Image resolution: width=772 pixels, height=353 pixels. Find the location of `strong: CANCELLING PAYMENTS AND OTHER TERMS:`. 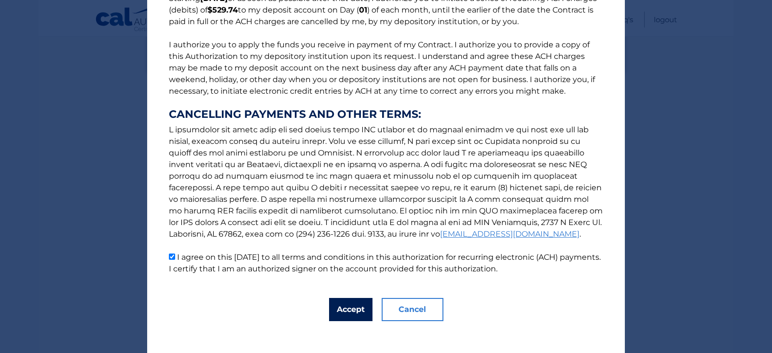

strong: CANCELLING PAYMENTS AND OTHER TERMS: is located at coordinates (386, 114).